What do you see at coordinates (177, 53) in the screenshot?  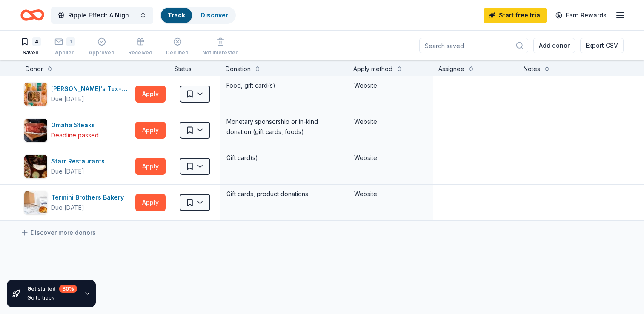 I see `div: Declined` at bounding box center [177, 53].